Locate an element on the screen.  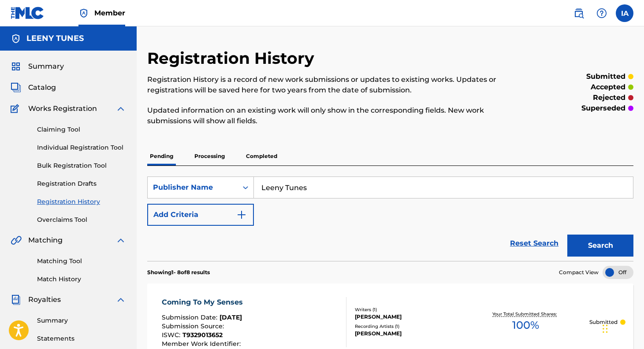
a: Public Search is located at coordinates (579, 13).